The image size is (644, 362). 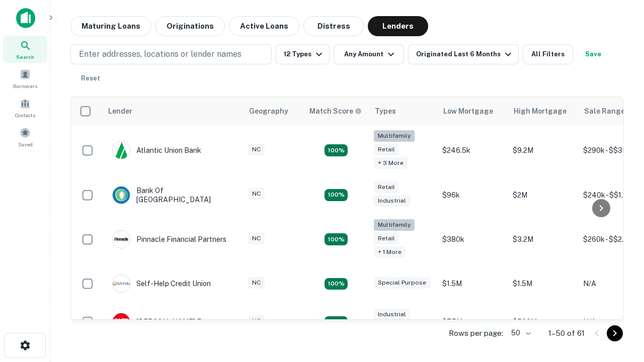 What do you see at coordinates (111, 26) in the screenshot?
I see `button: Maturing Loans` at bounding box center [111, 26].